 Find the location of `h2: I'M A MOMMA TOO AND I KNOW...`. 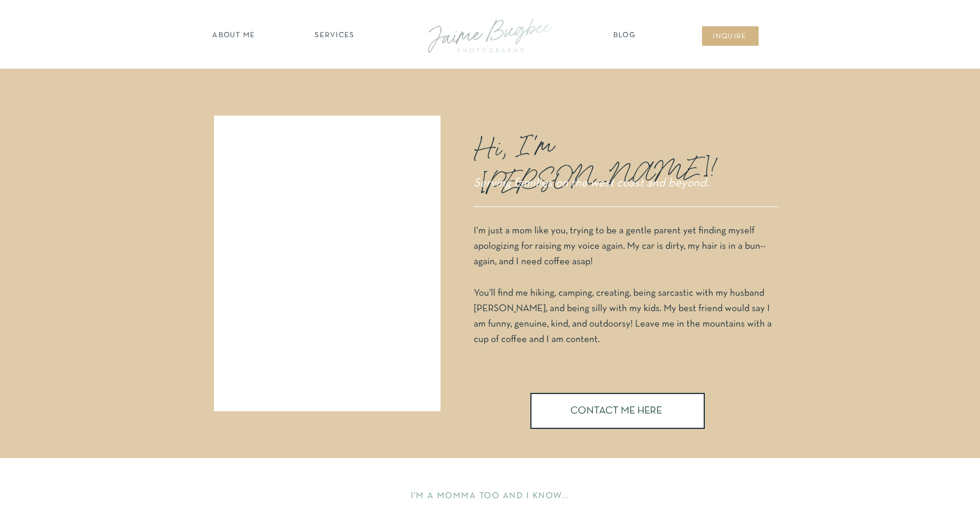

h2: I'M A MOMMA TOO AND I KNOW... is located at coordinates (490, 497).